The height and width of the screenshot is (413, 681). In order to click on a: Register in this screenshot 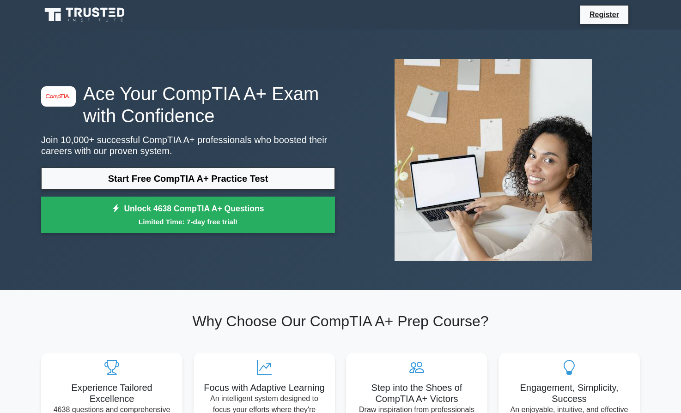, I will do `click(604, 14)`.